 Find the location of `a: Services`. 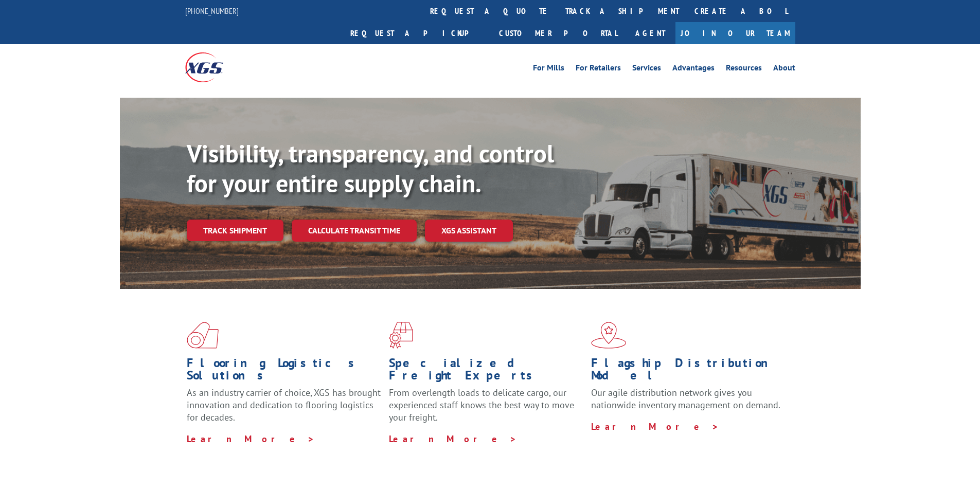

a: Services is located at coordinates (647, 69).